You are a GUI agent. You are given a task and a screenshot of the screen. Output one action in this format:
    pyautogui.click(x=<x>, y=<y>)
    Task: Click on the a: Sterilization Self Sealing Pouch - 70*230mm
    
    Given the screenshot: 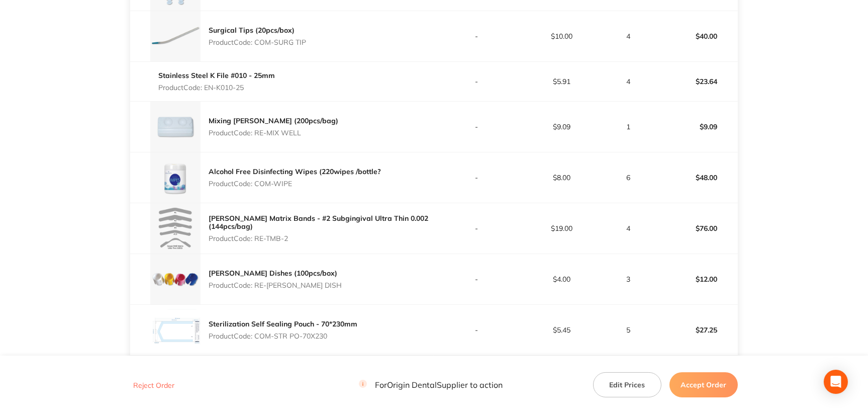 What is the action you would take?
    pyautogui.click(x=283, y=324)
    